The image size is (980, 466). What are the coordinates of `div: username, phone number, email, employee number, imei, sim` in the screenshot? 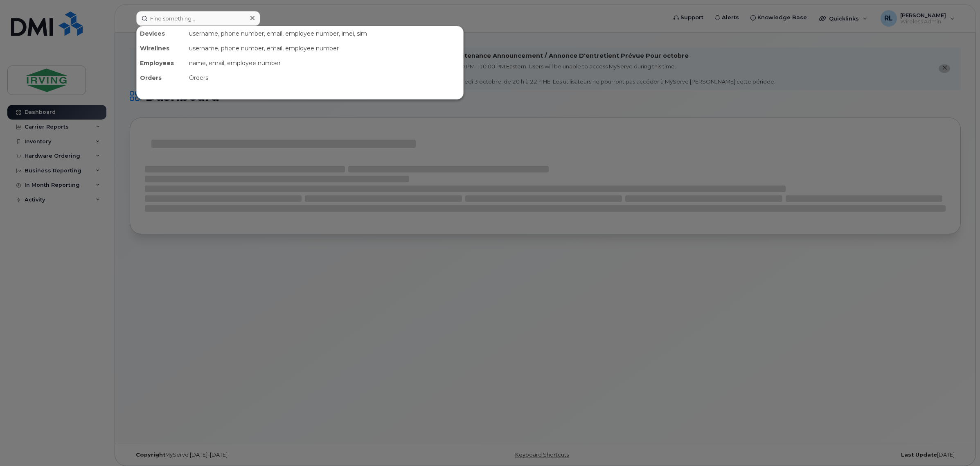 It's located at (325, 34).